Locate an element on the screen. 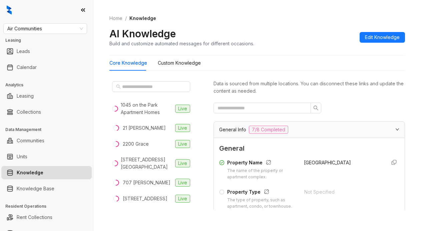 The height and width of the screenshot is (231, 421). div: Property Name is located at coordinates (261, 163).